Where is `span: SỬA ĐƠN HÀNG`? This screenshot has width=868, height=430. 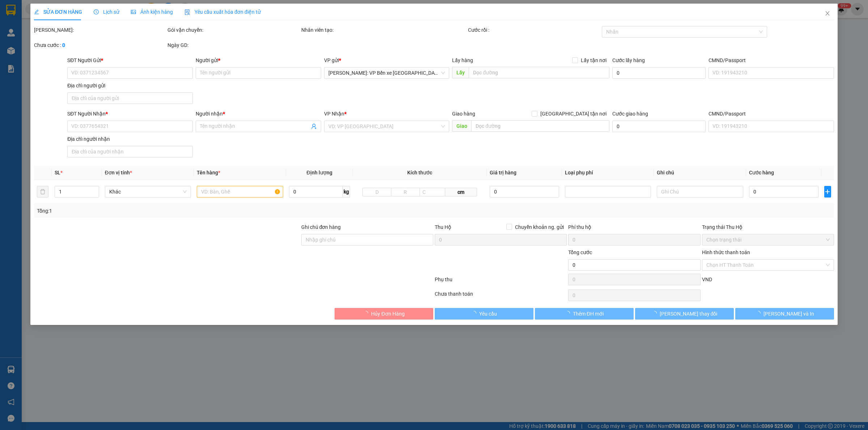
span: SỬA ĐƠN HÀNG is located at coordinates (58, 12).